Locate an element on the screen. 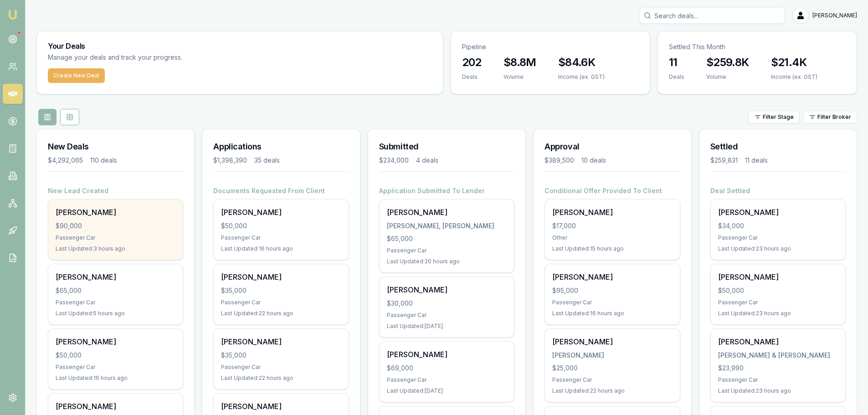 The height and width of the screenshot is (415, 868). img: emu-icon-u.png is located at coordinates (13, 15).